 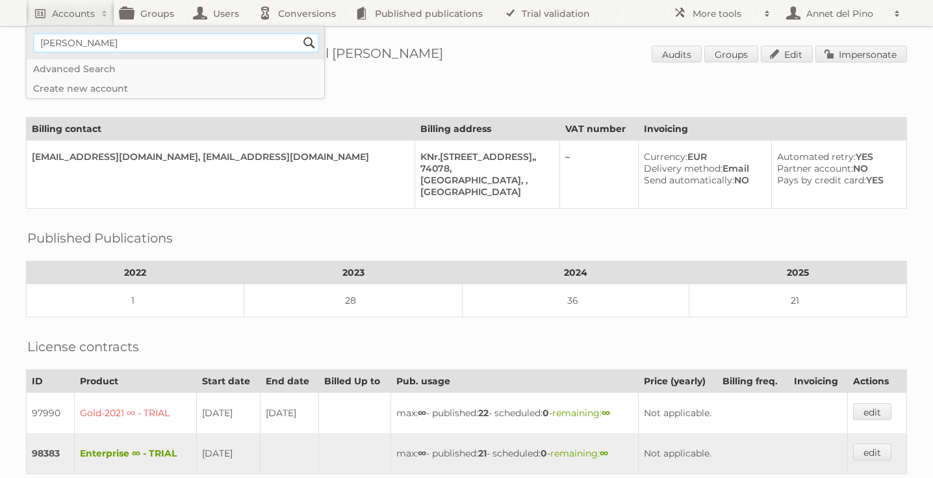 What do you see at coordinates (725, 14) in the screenshot?
I see `h2: More tools` at bounding box center [725, 14].